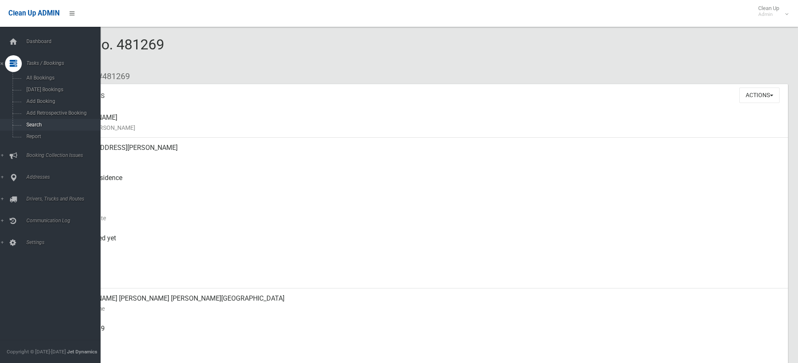 The width and height of the screenshot is (798, 363). Describe the element at coordinates (424, 188) in the screenshot. I see `small: Pickup Point` at that location.